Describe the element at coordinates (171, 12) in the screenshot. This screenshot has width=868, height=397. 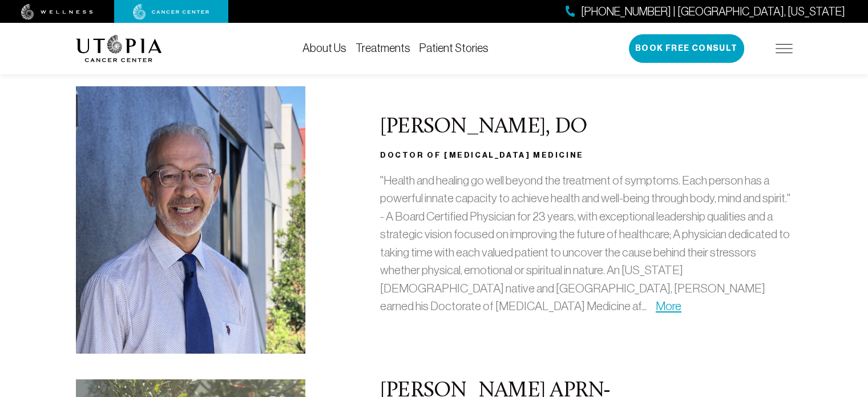
I see `img: cancer center` at that location.